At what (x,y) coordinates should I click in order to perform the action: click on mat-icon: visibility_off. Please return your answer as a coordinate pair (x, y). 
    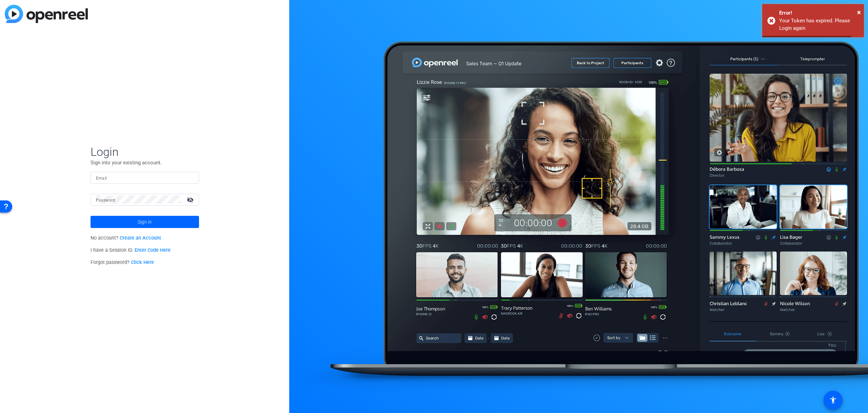
    Looking at the image, I should click on (191, 199).